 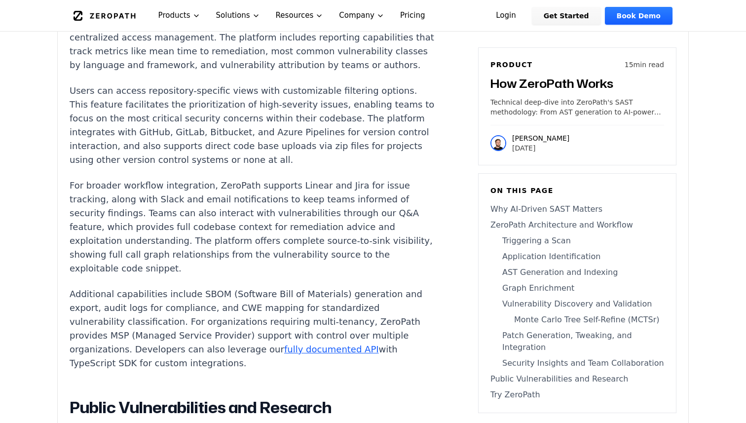 I want to click on p: Additional capabilities include SBOM (Software Bill of Materials) generation and export, audit lo..., so click(x=253, y=329).